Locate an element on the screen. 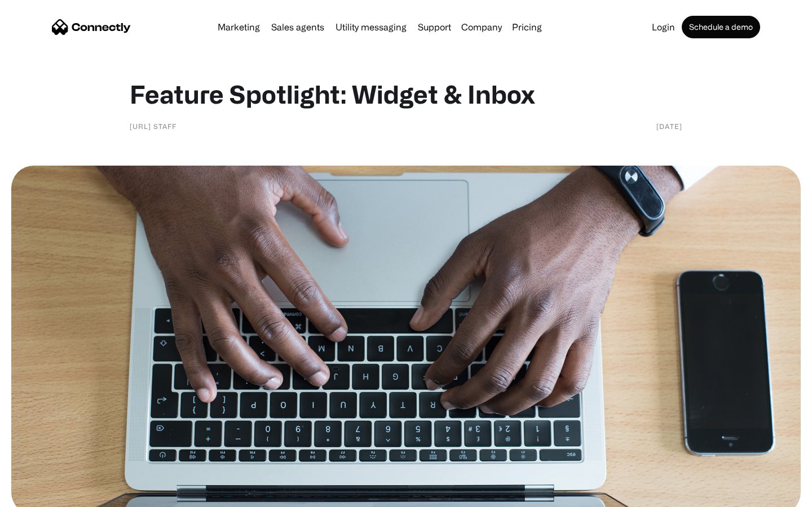 The width and height of the screenshot is (812, 507). a: Support is located at coordinates (434, 27).